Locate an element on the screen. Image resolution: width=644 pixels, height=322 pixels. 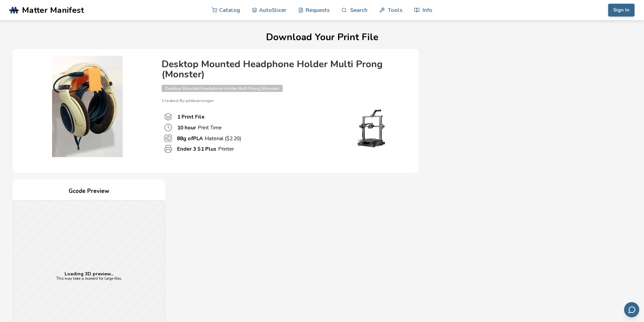
p: Printer is located at coordinates (205, 149).